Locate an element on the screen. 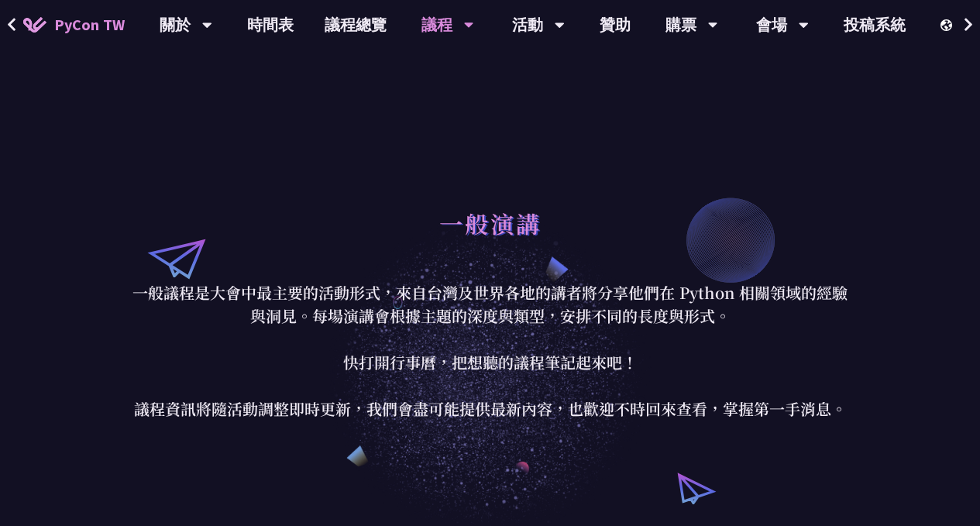  a: PyCon TW is located at coordinates (74, 25).